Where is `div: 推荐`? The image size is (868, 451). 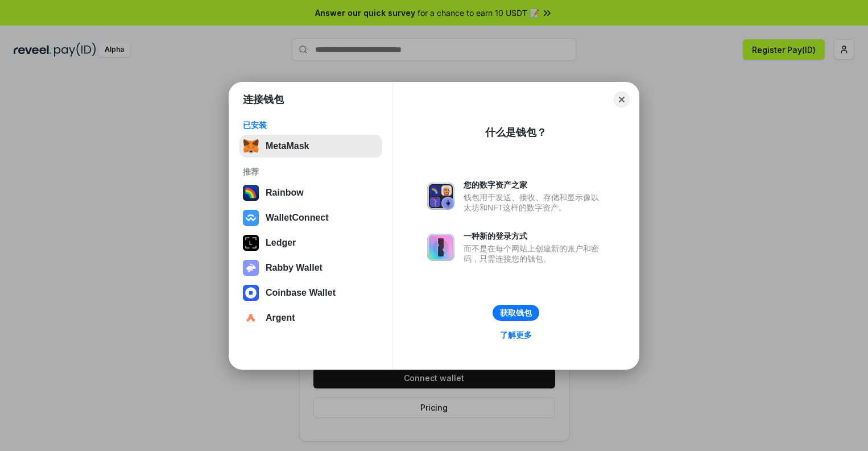 div: 推荐 is located at coordinates (311, 171).